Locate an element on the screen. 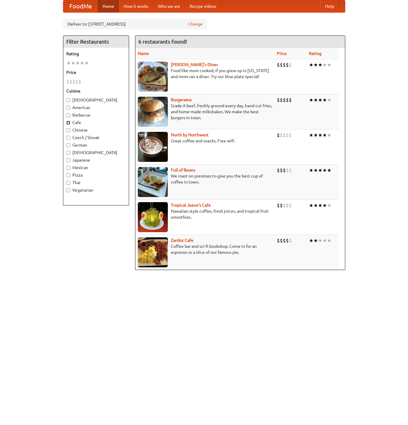  ng-pluralize: 6 restaurants found! is located at coordinates (163, 41).